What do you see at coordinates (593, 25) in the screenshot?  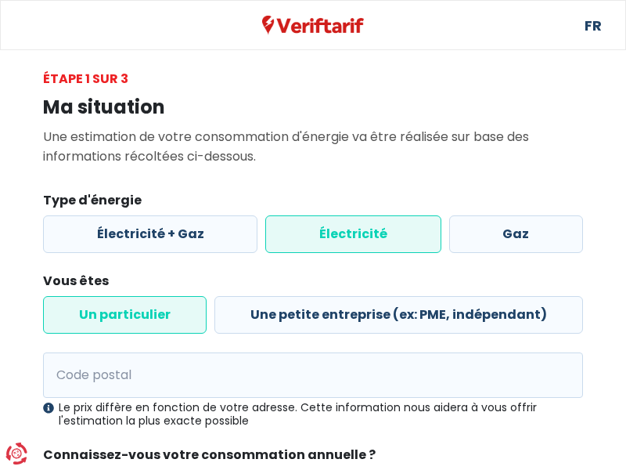 I see `a: FR` at bounding box center [593, 25].